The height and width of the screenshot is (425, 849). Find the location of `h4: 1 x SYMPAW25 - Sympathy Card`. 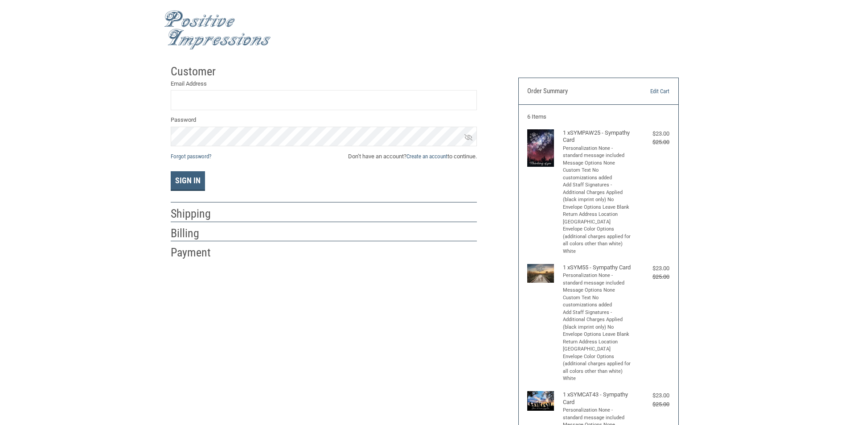

h4: 1 x SYMPAW25 - Sympathy Card is located at coordinates (597, 136).